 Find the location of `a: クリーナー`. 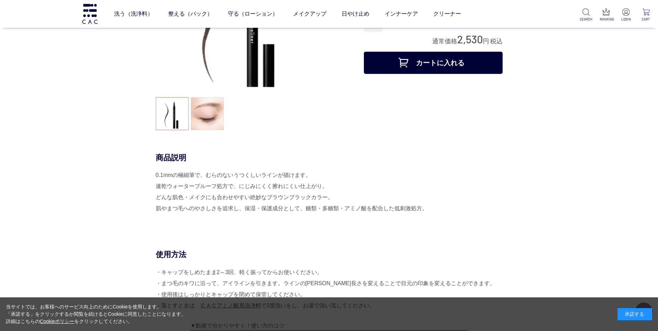

a: クリーナー is located at coordinates (447, 14).